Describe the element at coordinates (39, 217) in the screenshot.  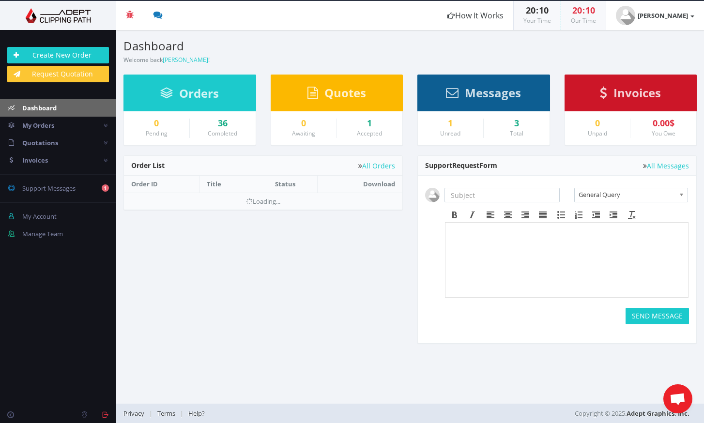
I see `span: My Account` at that location.